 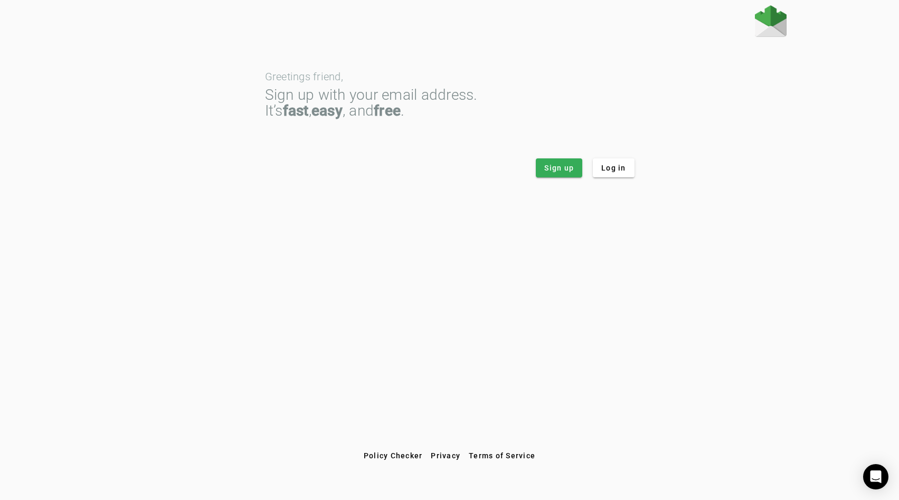 I want to click on button: Sign up, so click(x=559, y=168).